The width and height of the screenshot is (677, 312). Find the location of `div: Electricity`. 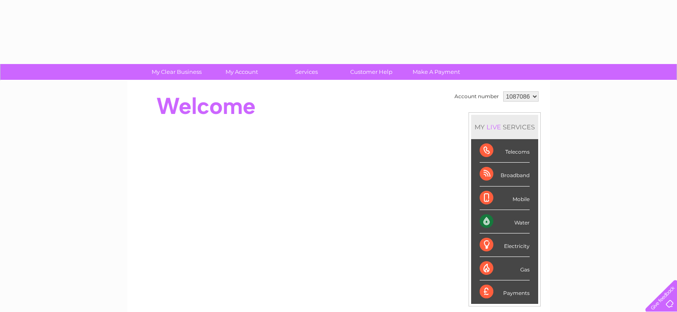

div: Electricity is located at coordinates (504, 245).